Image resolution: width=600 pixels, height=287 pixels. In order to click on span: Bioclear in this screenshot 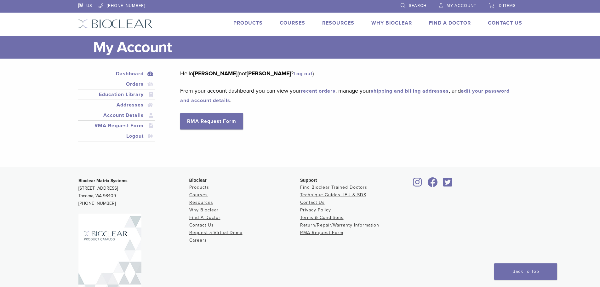, I will do `click(198, 180)`.